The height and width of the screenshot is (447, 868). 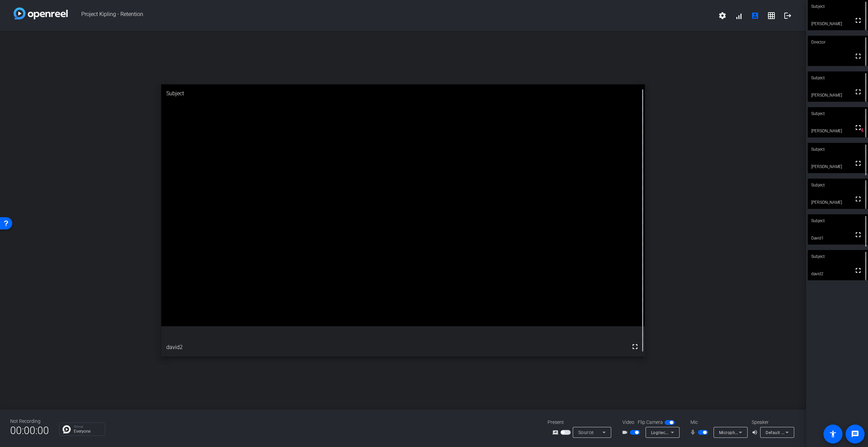 What do you see at coordinates (67, 429) in the screenshot?
I see `img: Chat Icon` at bounding box center [67, 429].